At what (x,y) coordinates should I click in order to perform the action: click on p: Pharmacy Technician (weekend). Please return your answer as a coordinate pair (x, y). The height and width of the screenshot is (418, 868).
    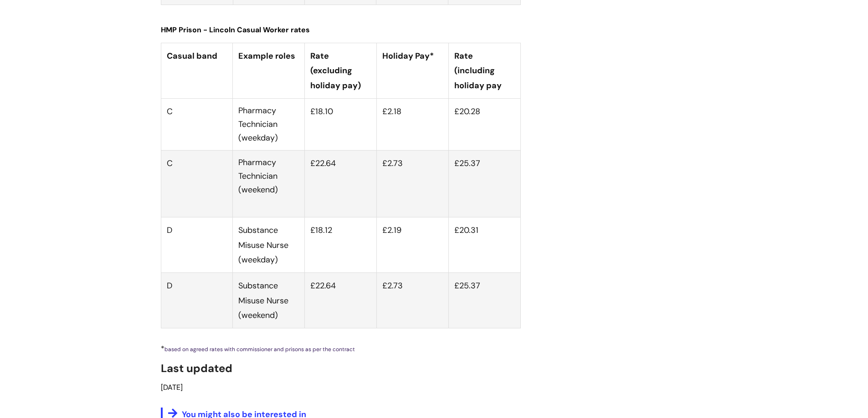
    Looking at the image, I should click on (268, 176).